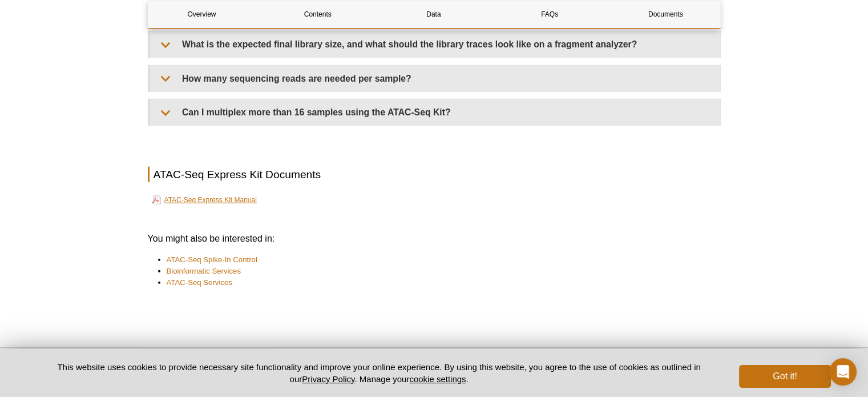  Describe the element at coordinates (666, 14) in the screenshot. I see `a: Documents` at that location.